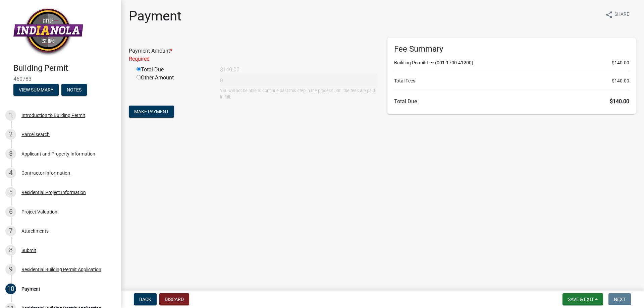  Describe the element at coordinates (35, 231) in the screenshot. I see `div: Attachments` at that location.